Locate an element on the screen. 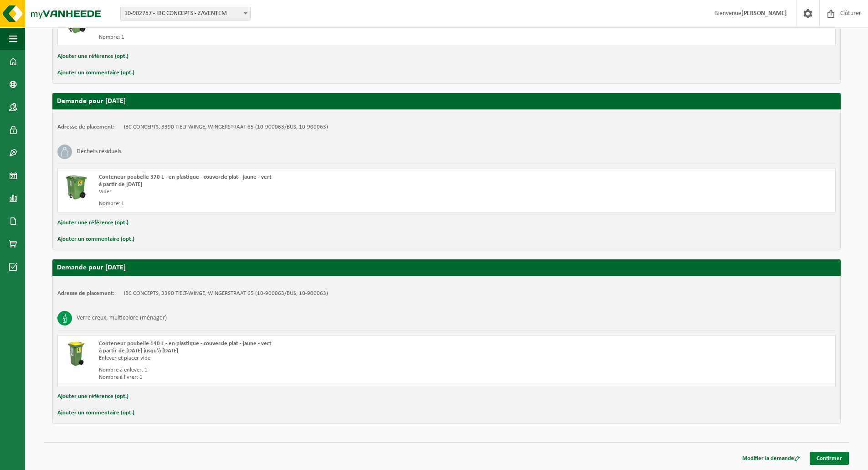 This screenshot has height=470, width=868. img: WB-0140-HPE-GN-50.png is located at coordinates (76, 354).